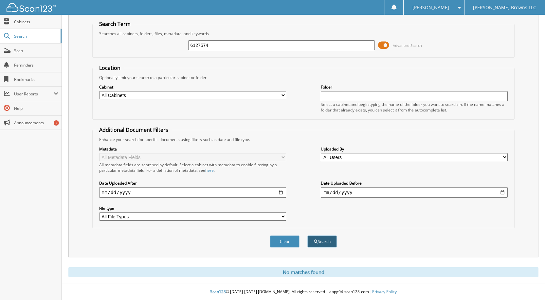  I want to click on legend: Search Term, so click(115, 24).